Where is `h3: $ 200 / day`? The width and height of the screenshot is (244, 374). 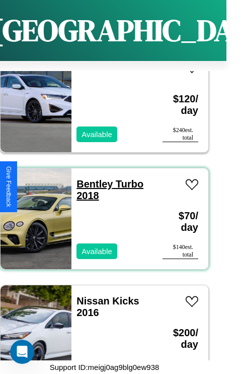
h3: $ 200 / day is located at coordinates (180, 339).